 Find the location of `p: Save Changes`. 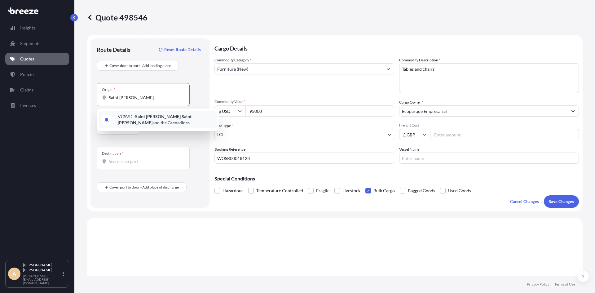

p: Save Changes is located at coordinates (561, 201).